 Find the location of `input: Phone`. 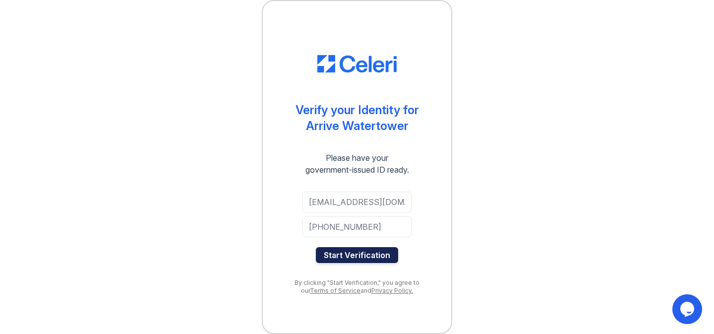

input: Phone is located at coordinates (357, 227).